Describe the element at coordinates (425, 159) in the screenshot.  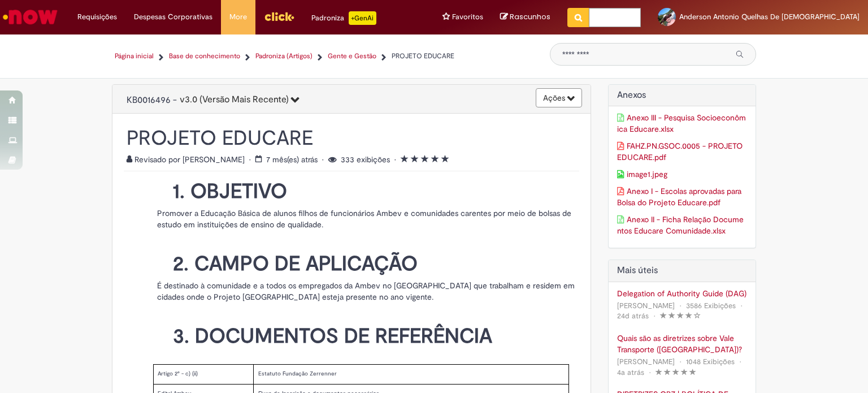
I see `i: 3` at that location.